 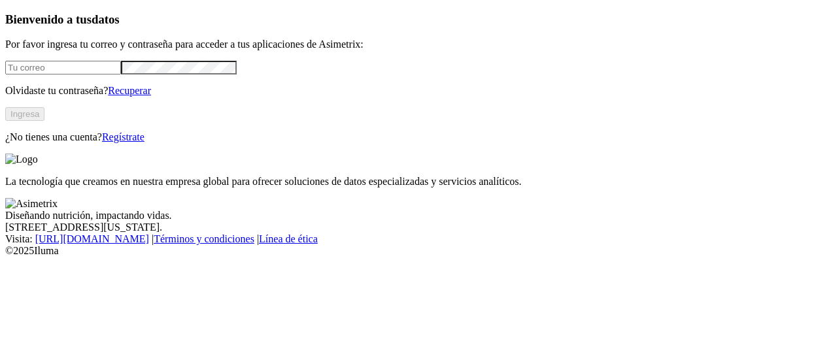 What do you see at coordinates (63, 67) in the screenshot?
I see `input: Tu correo` at bounding box center [63, 67].